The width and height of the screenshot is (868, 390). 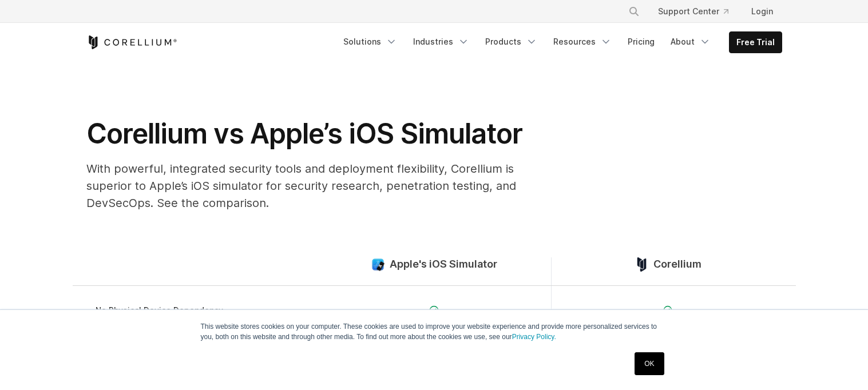 What do you see at coordinates (434, 332) in the screenshot?
I see `p: This website stores cookies on your computer. These cookies are used to improve your website expe...` at bounding box center [434, 332].